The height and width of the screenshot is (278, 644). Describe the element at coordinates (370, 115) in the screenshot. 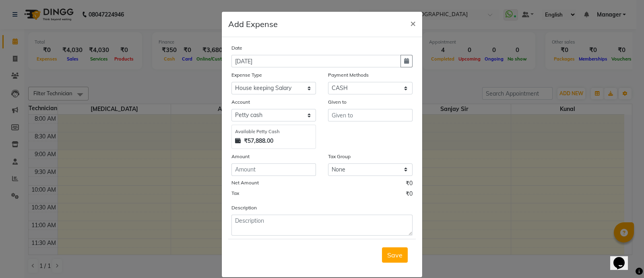

I see `input: Given to` at that location.